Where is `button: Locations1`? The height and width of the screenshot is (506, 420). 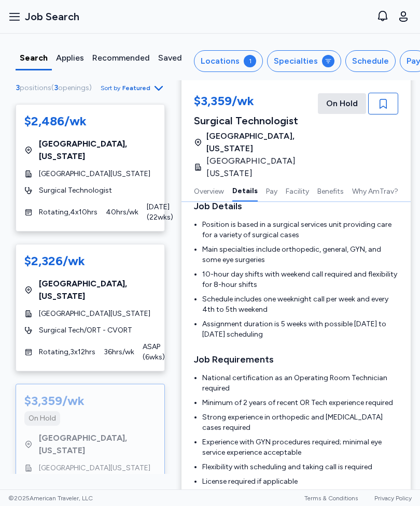 button: Locations1 is located at coordinates (228, 61).